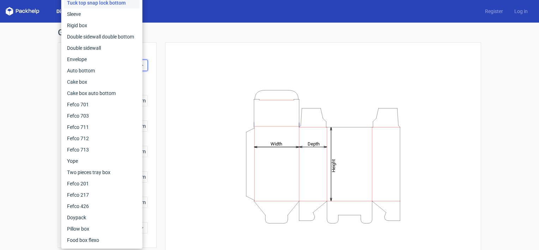 The height and width of the screenshot is (250, 539). Describe the element at coordinates (521, 11) in the screenshot. I see `a: Log in` at that location.